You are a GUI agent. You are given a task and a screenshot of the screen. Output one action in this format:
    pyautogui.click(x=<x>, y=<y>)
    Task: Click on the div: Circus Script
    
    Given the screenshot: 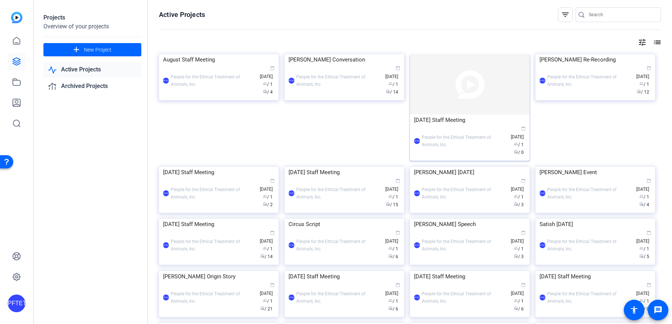 What is the action you would take?
    pyautogui.click(x=344, y=224)
    